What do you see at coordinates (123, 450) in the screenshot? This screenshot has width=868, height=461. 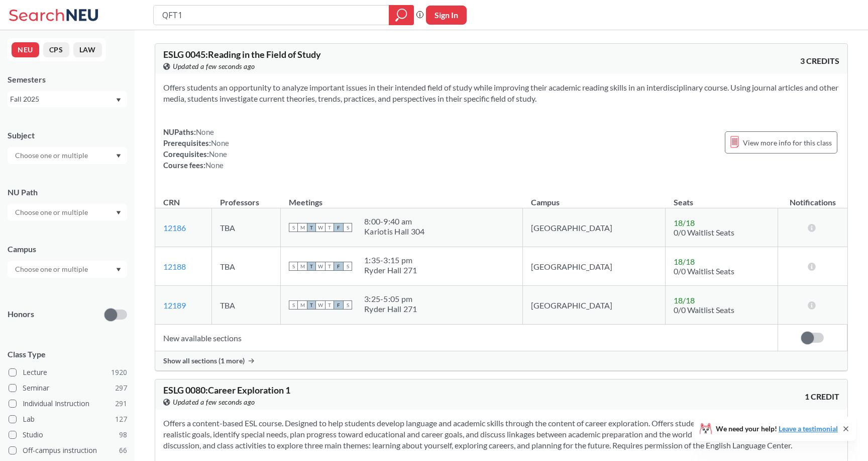 I see `span: 66` at bounding box center [123, 450].